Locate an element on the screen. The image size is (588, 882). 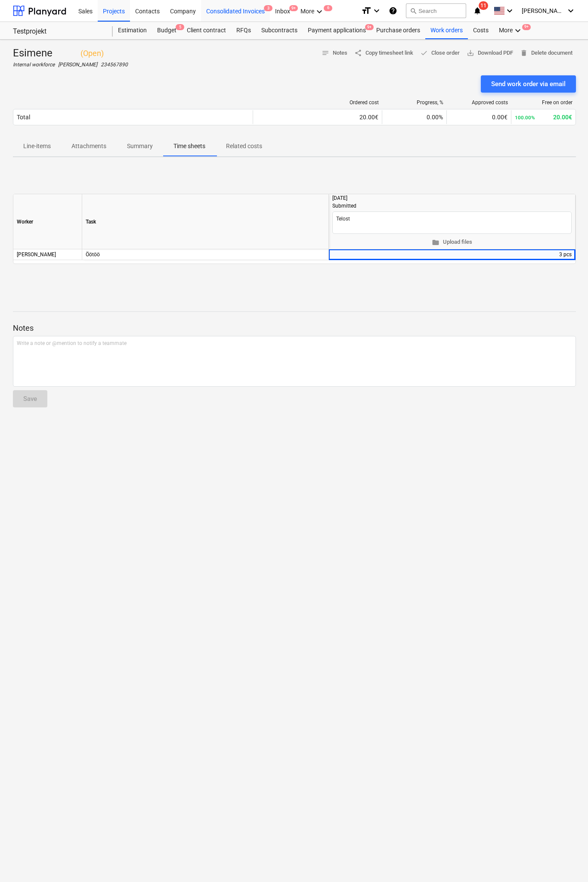
span: 6 is located at coordinates (328, 8).